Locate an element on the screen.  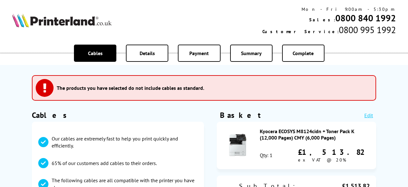
span: 0800 995 1992 is located at coordinates (368, 30).